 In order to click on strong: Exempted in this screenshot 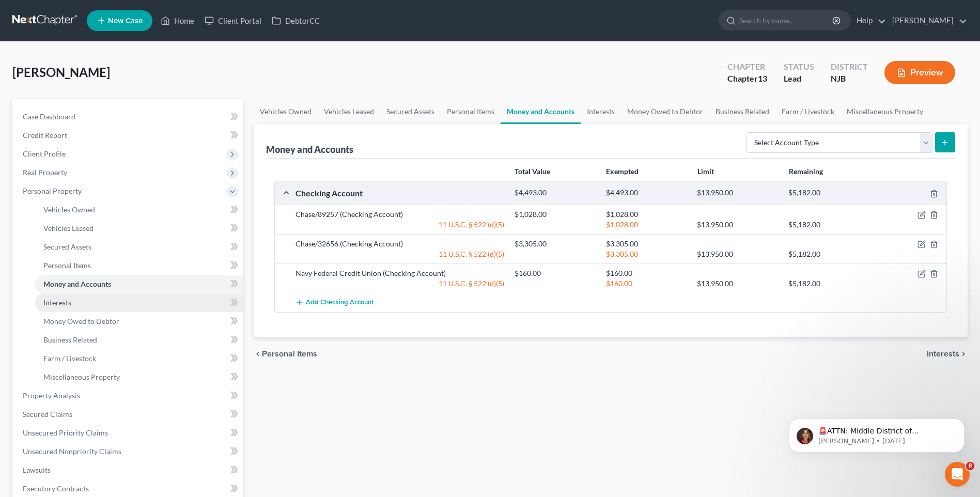, I will do `click(622, 171)`.